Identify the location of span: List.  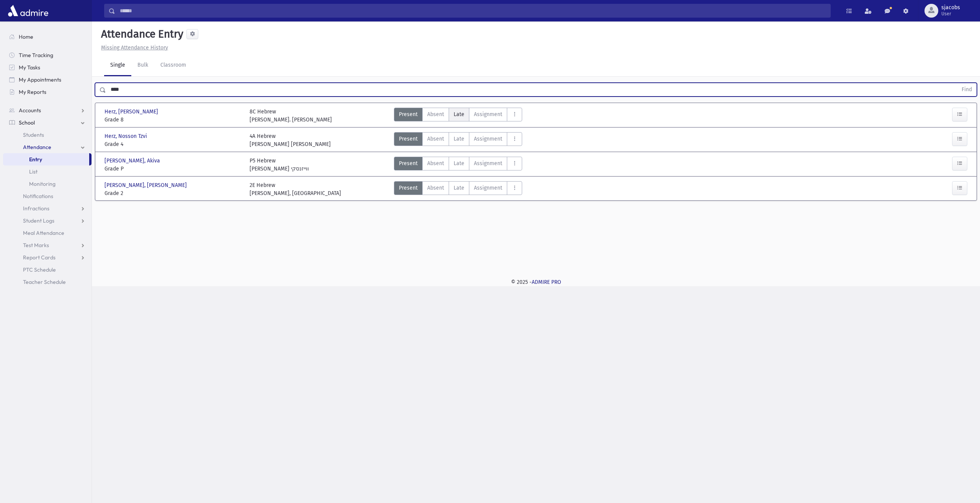
(33, 172).